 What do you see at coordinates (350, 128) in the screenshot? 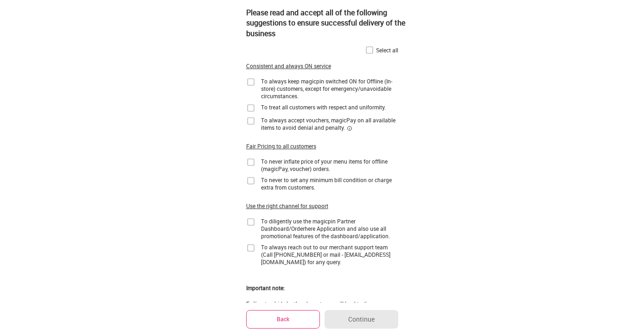
I see `img: informationCircleBlack.2195f373.svg` at bounding box center [350, 128].